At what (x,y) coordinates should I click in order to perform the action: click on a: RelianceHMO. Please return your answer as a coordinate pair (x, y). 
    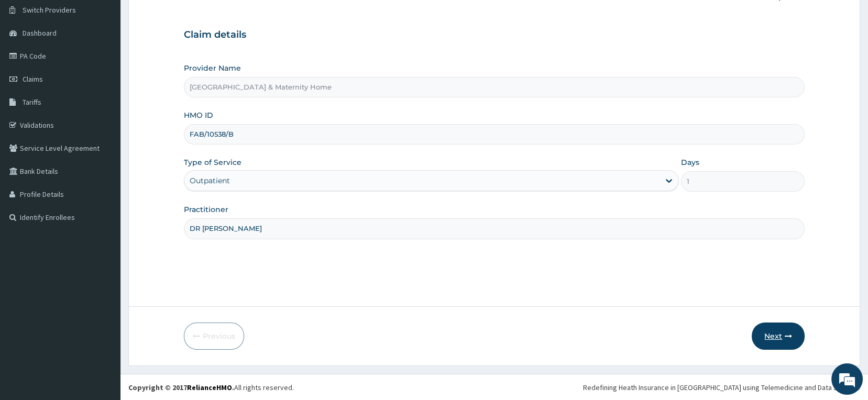
    Looking at the image, I should click on (209, 388).